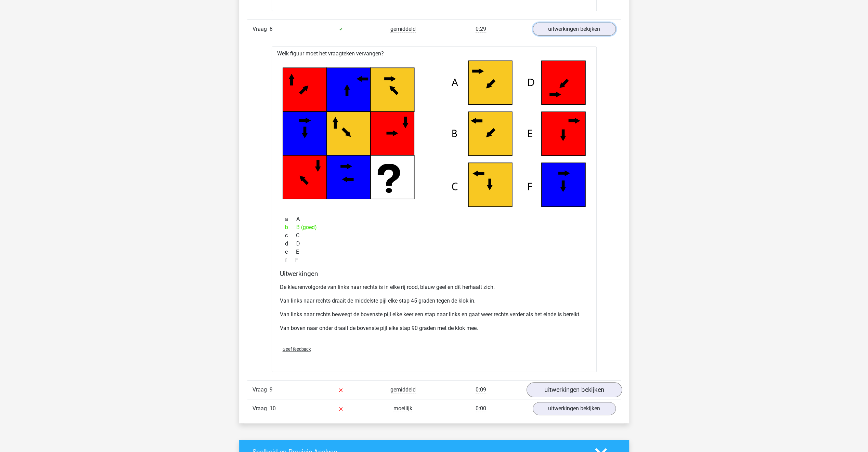 The height and width of the screenshot is (452, 868). Describe the element at coordinates (434, 315) in the screenshot. I see `p: Van links naar rechts beweegt de bovenste pijl elke keer een stap naar links en gaat weer rechts ...` at that location.